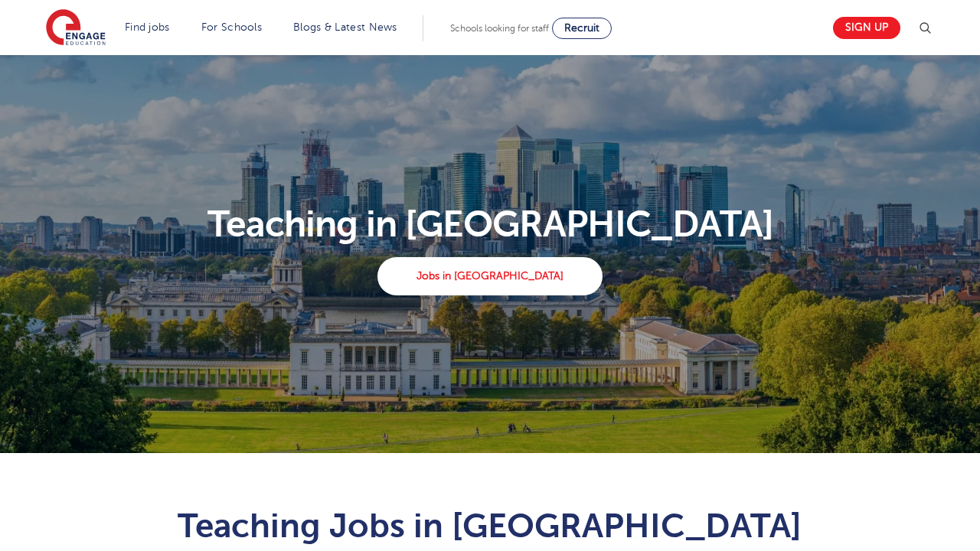 The image size is (980, 551). What do you see at coordinates (867, 28) in the screenshot?
I see `a: Sign up` at bounding box center [867, 28].